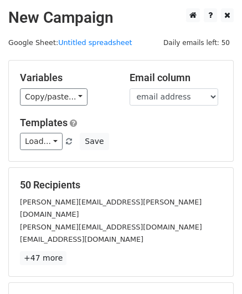 The width and height of the screenshot is (242, 294). Describe the element at coordinates (197, 43) in the screenshot. I see `span: Daily emails left: 50` at that location.